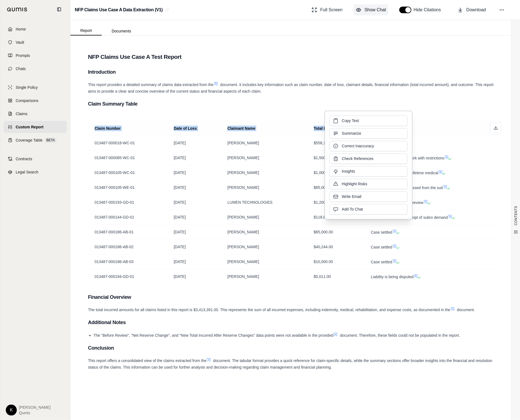 The width and height of the screenshot is (520, 420). Describe the element at coordinates (472, 10) in the screenshot. I see `button: Download` at that location.